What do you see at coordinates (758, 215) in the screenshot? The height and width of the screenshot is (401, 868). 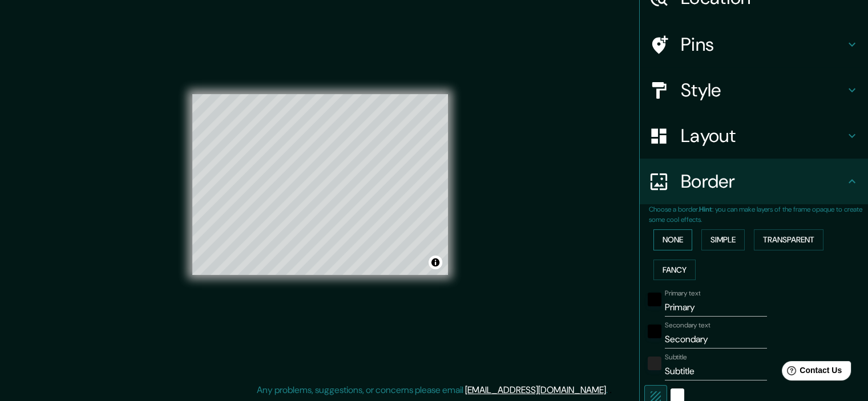 I see `p: Choose a border. : you can make layers of the frame opaque to create some cool effects.` at bounding box center [758, 215].